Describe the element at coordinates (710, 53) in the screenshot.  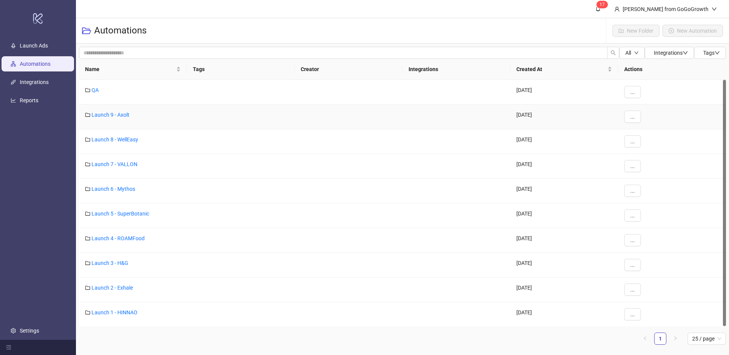
I see `button: Tagsdown` at that location.